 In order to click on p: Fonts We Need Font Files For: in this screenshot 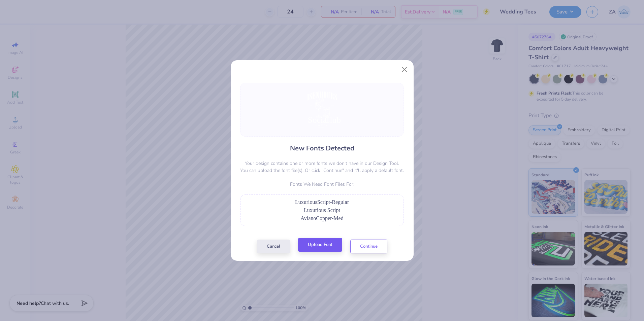, I will do `click(322, 184)`.